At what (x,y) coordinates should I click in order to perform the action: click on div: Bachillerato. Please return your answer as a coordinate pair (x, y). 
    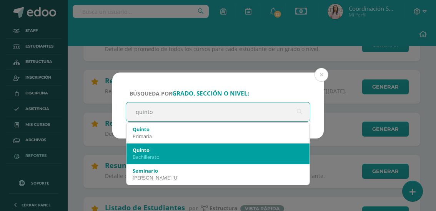
    Looking at the image, I should click on (218, 157).